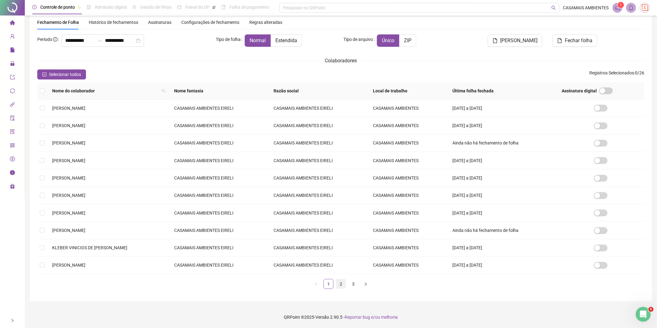 This screenshot has width=657, height=328. What do you see at coordinates (502, 91) in the screenshot?
I see `th: Última folha fechada` at bounding box center [502, 91].